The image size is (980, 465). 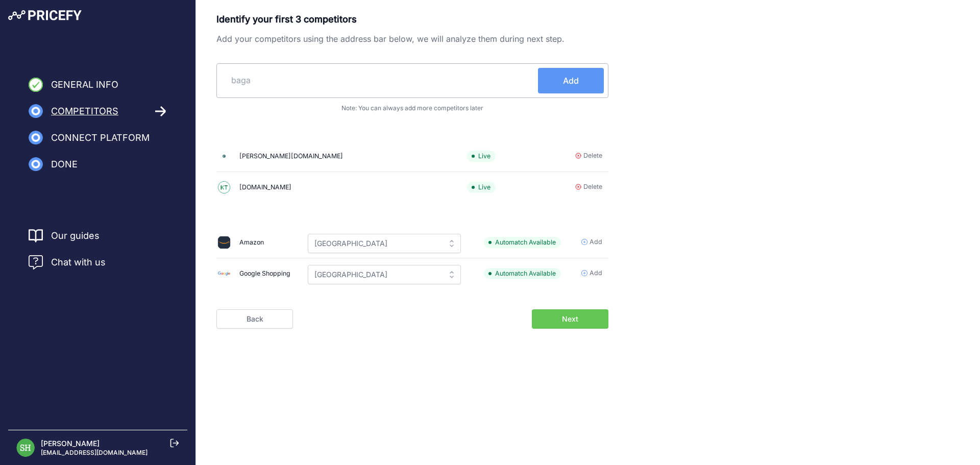 I want to click on p: Add your competitors using the address bar below, we will analyze them during next step., so click(x=412, y=39).